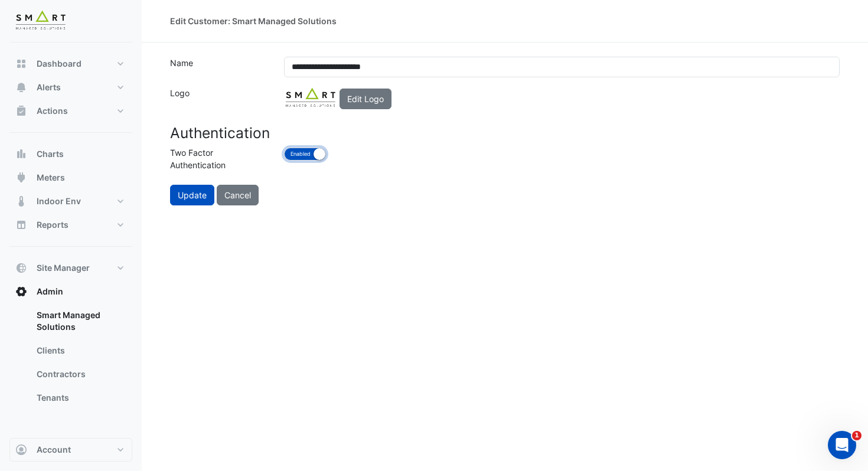 The image size is (868, 471). Describe the element at coordinates (22, 225) in the screenshot. I see `app-icon: Reports` at that location.